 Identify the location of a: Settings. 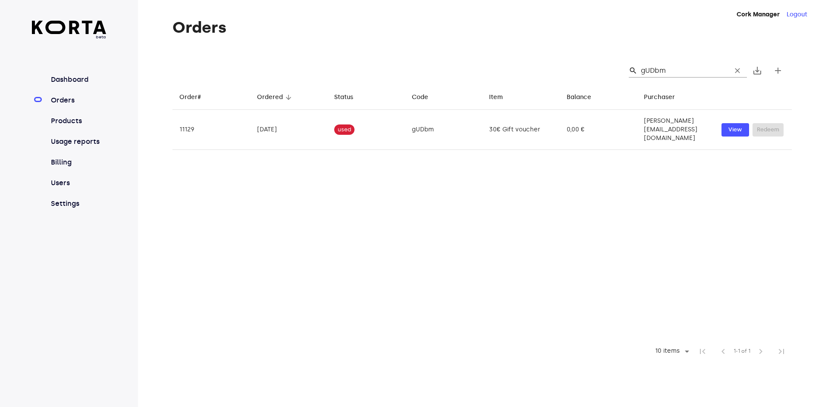
(78, 204).